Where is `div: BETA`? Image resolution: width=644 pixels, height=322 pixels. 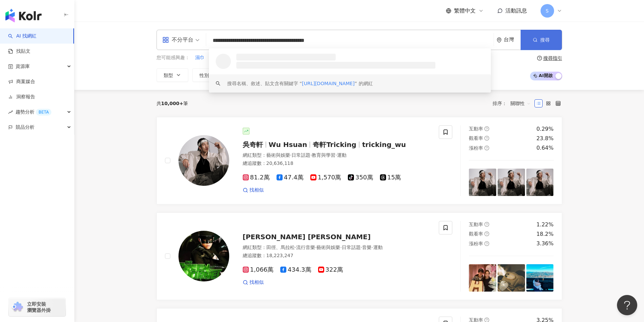 div: BETA is located at coordinates (43, 112).